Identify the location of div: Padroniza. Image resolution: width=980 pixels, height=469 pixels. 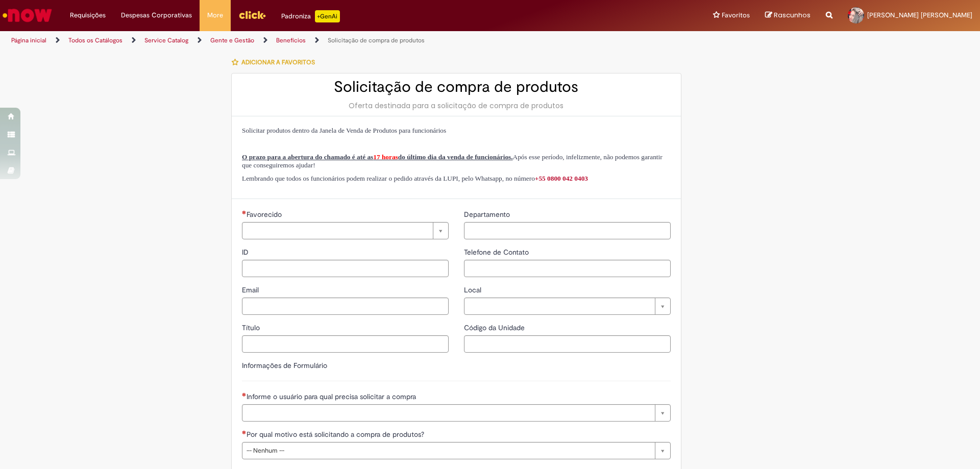
(310, 16).